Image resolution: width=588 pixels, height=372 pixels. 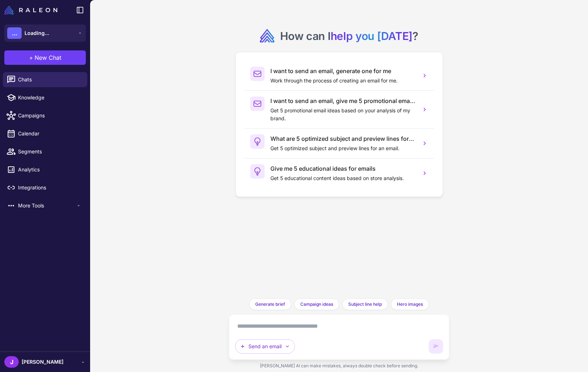 What do you see at coordinates (410, 304) in the screenshot?
I see `span: Hero images` at bounding box center [410, 304].